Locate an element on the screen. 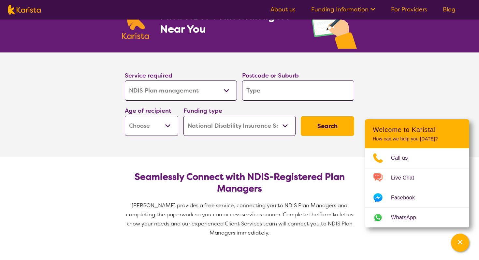  span: Facebook is located at coordinates (407, 198).